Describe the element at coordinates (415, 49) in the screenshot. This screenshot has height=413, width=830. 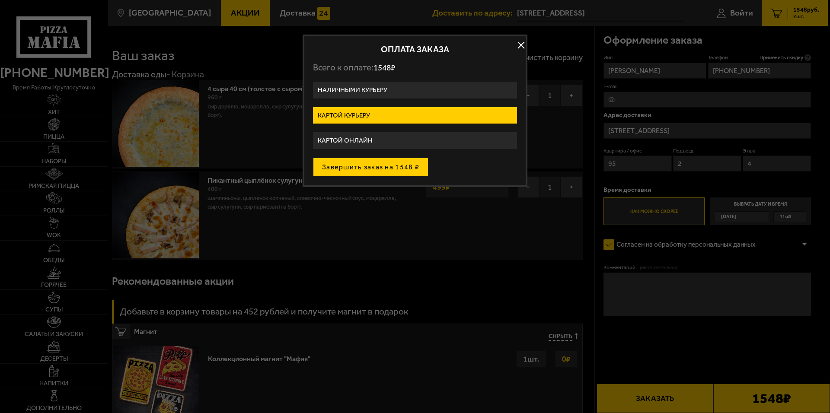
I see `h2: Оплата заказа` at that location.